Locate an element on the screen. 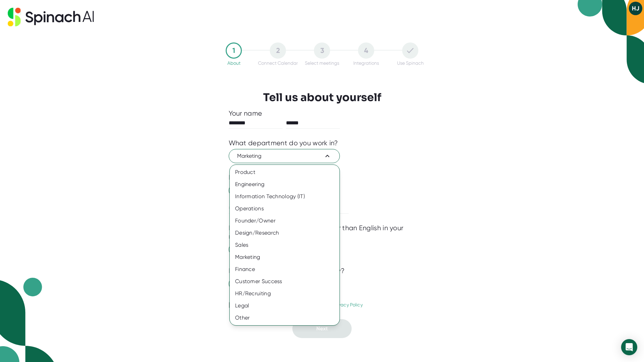 This screenshot has width=644, height=362. div: Open Intercom Messenger is located at coordinates (629, 347).